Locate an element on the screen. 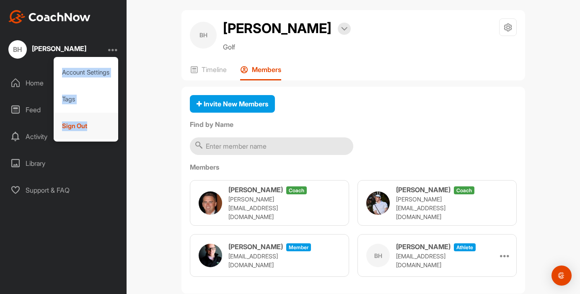 This screenshot has height=294, width=580. span: athlete is located at coordinates (465, 247).